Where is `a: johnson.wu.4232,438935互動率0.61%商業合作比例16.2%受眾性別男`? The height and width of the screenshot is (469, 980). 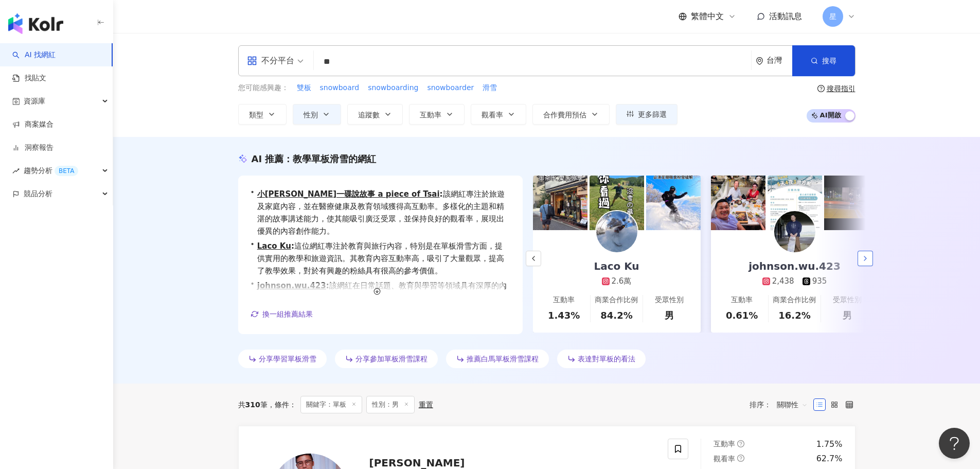
a: johnson.wu.4232,438935互動率0.61%商業合作比例16.2%受眾性別男 is located at coordinates (795, 282).